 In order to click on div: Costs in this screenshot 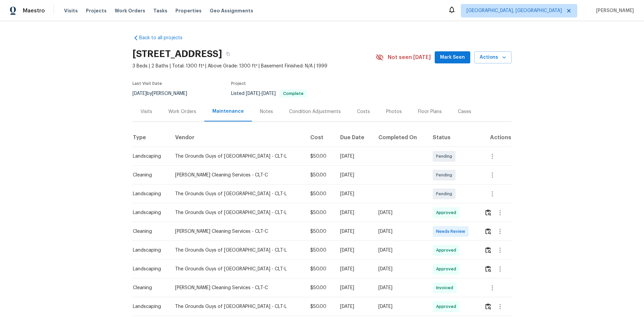, I will do `click(363, 112)`.